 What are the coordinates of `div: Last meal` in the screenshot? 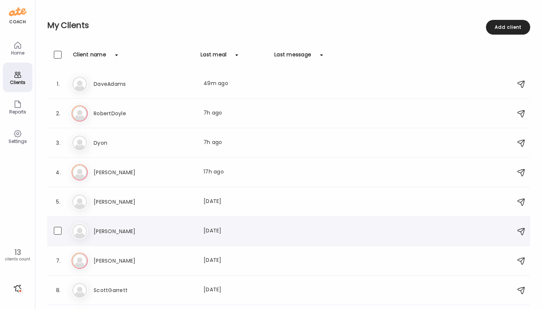 It's located at (213, 57).